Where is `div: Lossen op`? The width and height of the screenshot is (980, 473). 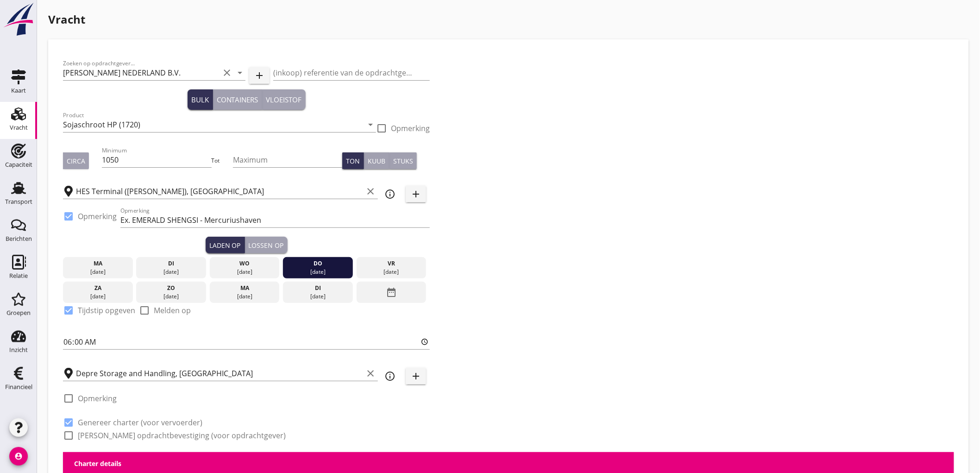
div: Lossen op is located at coordinates (266, 245).